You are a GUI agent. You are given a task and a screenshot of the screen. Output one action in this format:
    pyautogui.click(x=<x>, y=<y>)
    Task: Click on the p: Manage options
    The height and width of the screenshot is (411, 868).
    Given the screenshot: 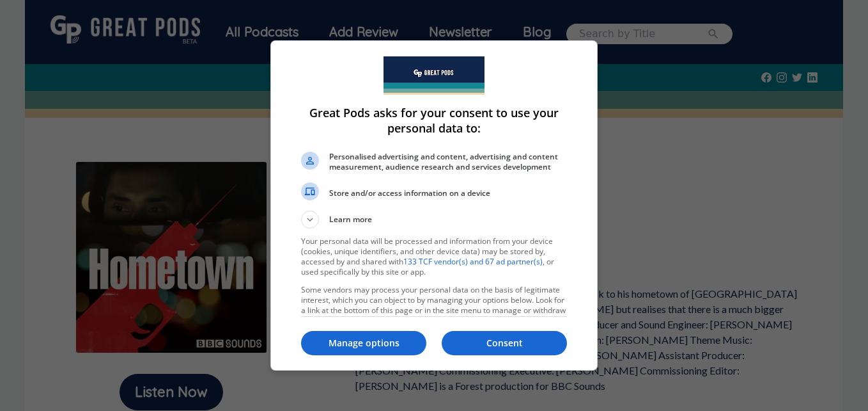 What is the action you would take?
    pyautogui.click(x=364, y=343)
    